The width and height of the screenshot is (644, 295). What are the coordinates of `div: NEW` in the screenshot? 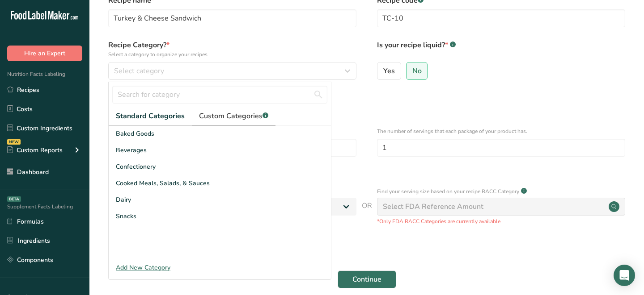 It's located at (14, 142).